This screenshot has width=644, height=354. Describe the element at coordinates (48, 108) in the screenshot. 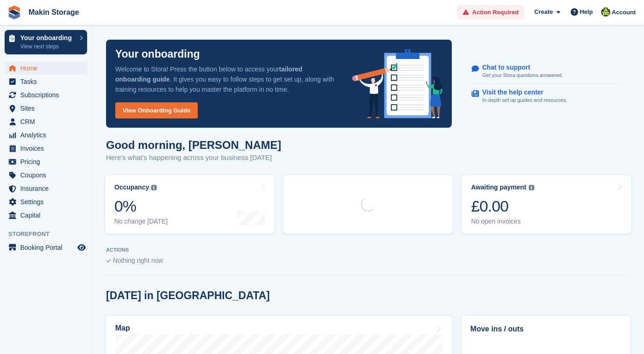

I see `span: Sites` at that location.